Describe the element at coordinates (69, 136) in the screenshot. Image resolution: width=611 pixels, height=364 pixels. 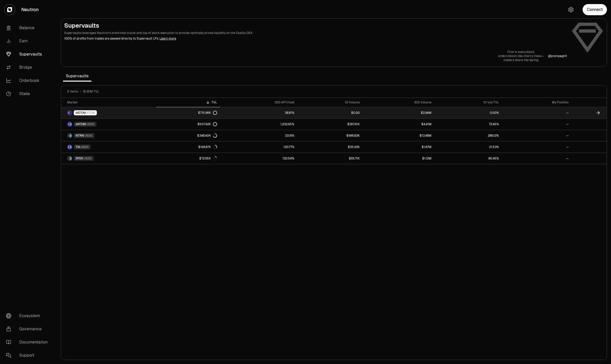
I see `img: NTRN Logo` at that location.